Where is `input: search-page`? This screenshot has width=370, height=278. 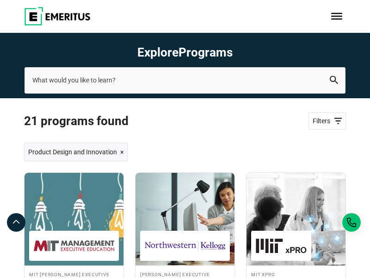 input: search-page is located at coordinates (185, 80).